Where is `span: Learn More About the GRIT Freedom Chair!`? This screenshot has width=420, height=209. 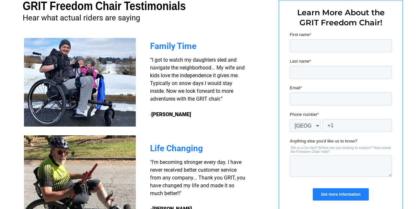
span: Learn More About the GRIT Freedom Chair! is located at coordinates (341, 17).